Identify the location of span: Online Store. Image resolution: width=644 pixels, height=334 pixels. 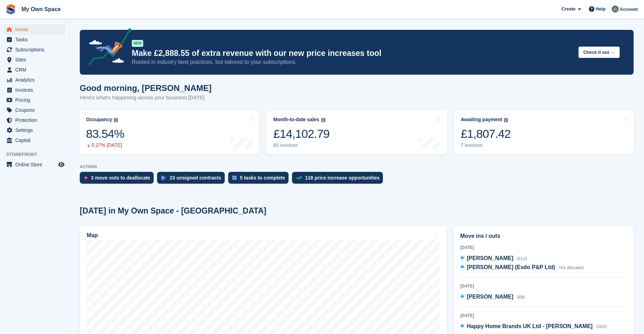
(36, 164).